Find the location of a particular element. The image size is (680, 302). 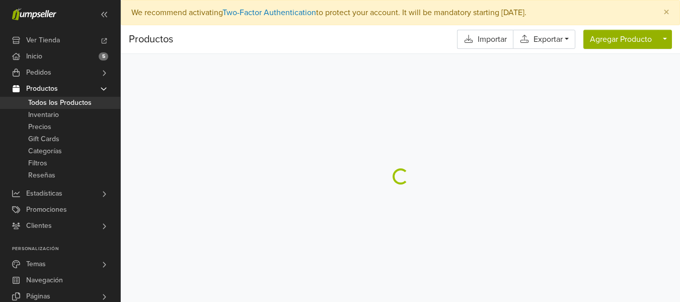

span: Promociones is located at coordinates (46, 209).